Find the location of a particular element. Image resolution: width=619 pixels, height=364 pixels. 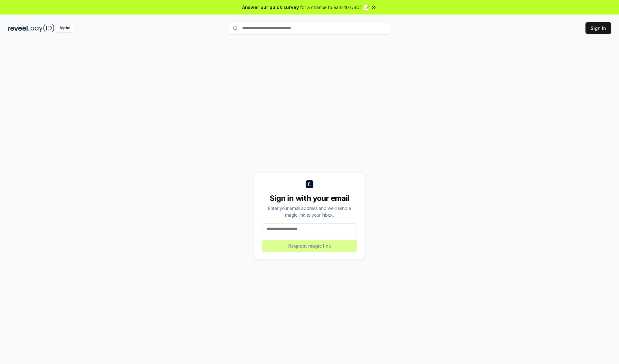

div: Alpha is located at coordinates (64, 28).